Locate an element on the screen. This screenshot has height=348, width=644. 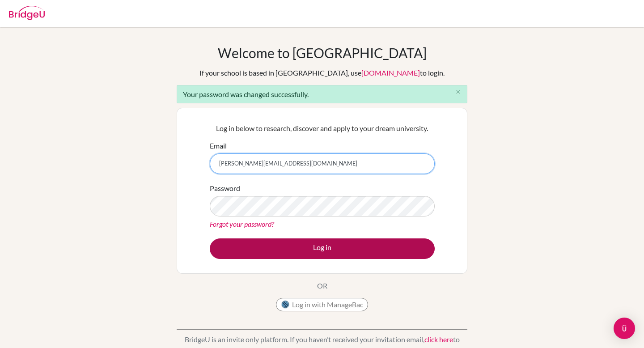
div: Your password was changed successfully. is located at coordinates (322, 94).